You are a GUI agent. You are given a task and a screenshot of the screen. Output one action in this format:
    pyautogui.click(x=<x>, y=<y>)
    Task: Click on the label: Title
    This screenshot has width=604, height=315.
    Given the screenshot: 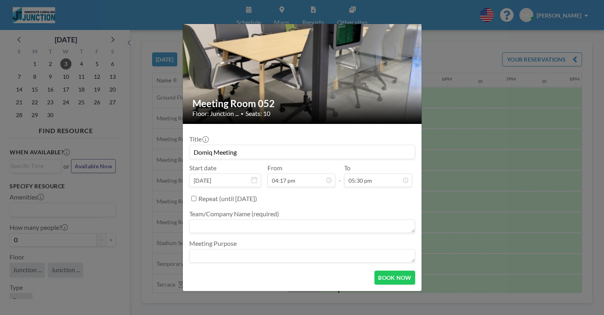 What is the action you would take?
    pyautogui.click(x=199, y=139)
    